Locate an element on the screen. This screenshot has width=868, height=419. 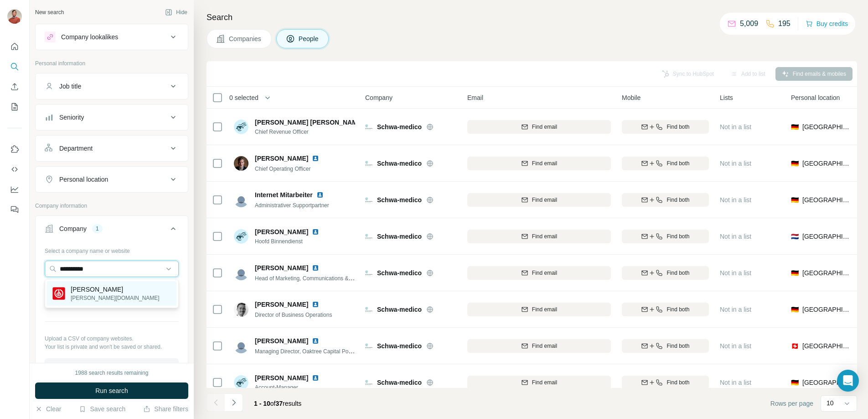
button: Clear is located at coordinates (48, 409).